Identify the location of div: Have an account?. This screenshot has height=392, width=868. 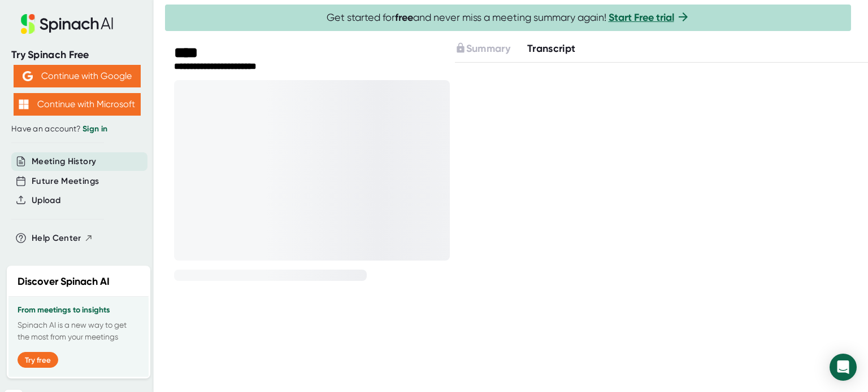
(77, 130).